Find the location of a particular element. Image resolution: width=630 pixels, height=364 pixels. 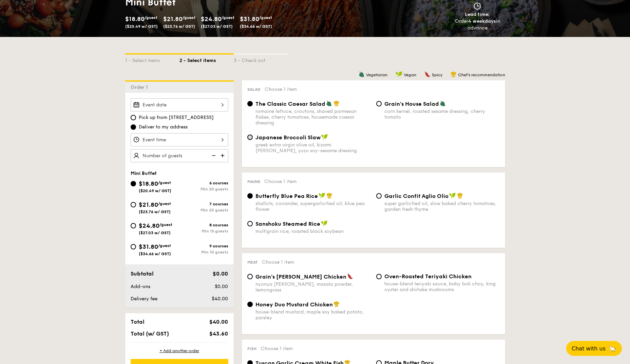

span: The Classic Caesar Salad is located at coordinates (290, 104).